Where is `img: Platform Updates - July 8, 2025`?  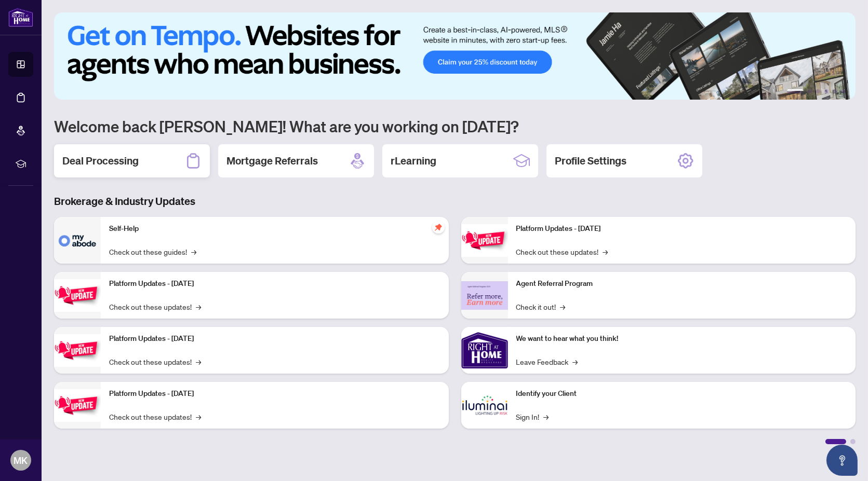 img: Platform Updates - July 8, 2025 is located at coordinates (77, 406).